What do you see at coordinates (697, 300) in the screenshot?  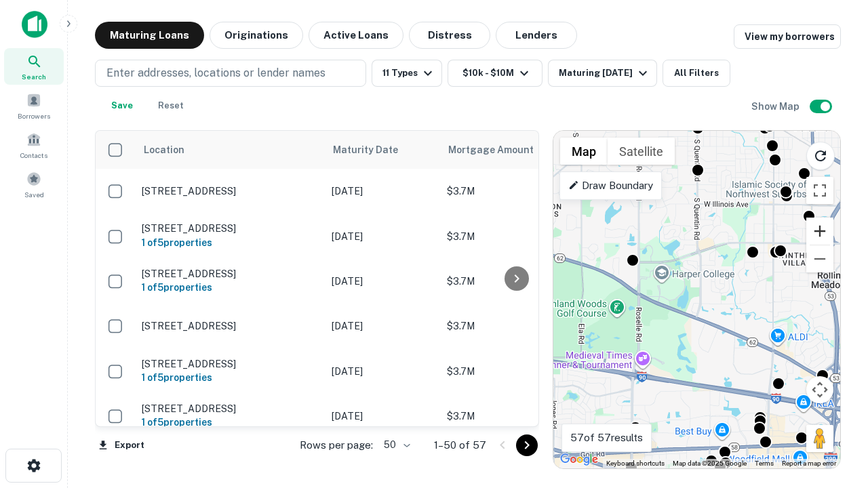 I see `div: 0 0` at bounding box center [697, 300].